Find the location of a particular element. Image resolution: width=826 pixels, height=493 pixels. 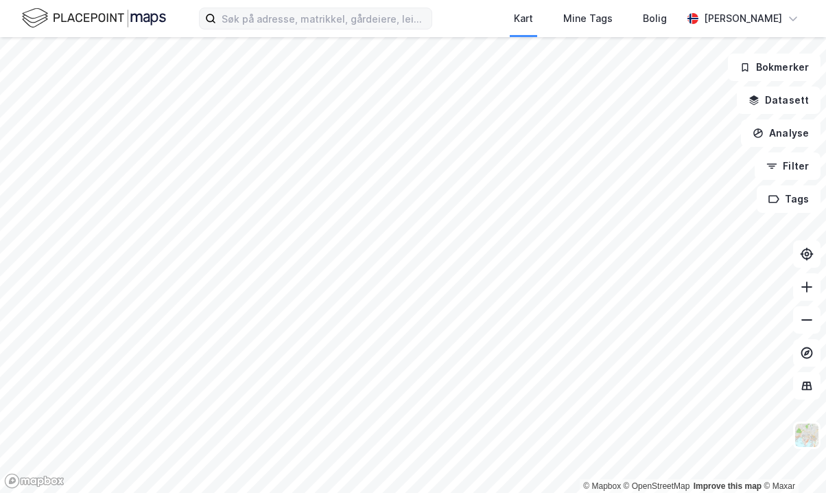

button: Filter is located at coordinates (788, 166).